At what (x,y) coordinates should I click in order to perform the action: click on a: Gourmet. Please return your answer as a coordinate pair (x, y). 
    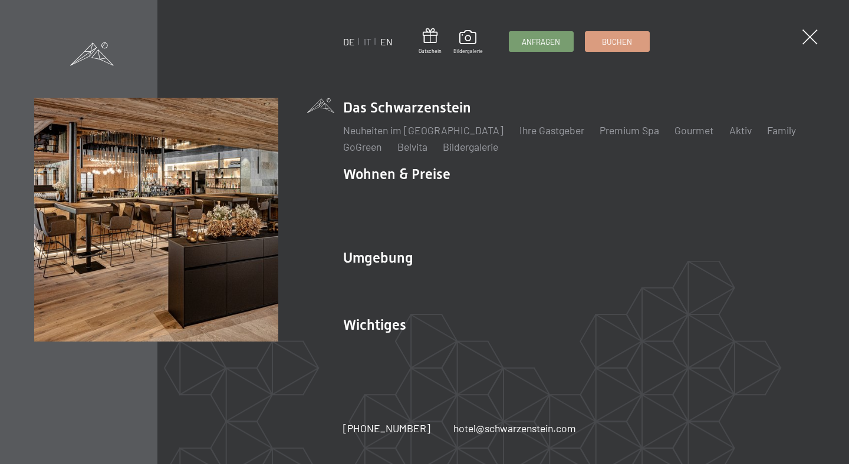
    Looking at the image, I should click on (694, 130).